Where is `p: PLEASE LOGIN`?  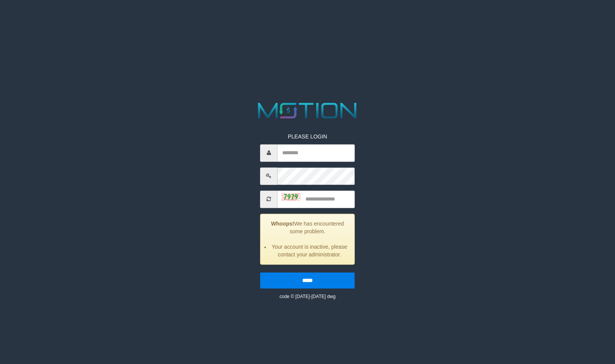
p: PLEASE LOGIN is located at coordinates (308, 136).